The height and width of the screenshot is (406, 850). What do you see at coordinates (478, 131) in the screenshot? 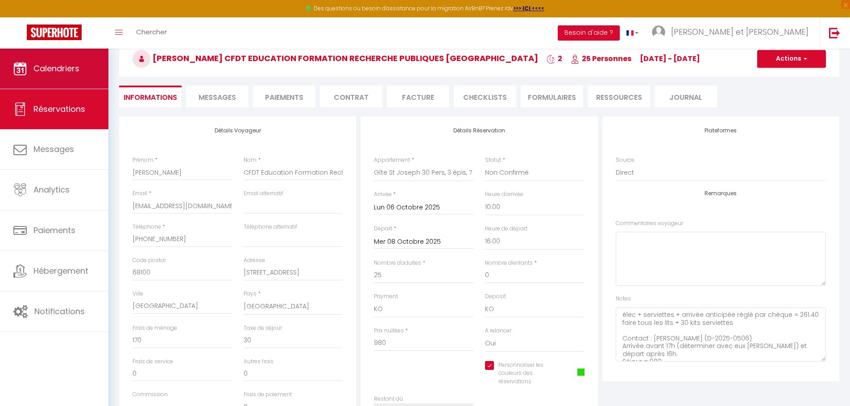
I see `h4: Détails Réservation` at bounding box center [478, 131].